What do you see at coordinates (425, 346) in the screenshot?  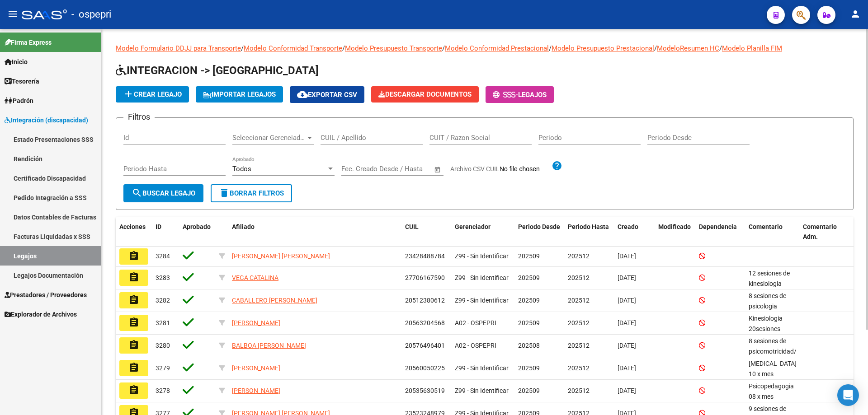 I see `span: 20576496401` at bounding box center [425, 346].